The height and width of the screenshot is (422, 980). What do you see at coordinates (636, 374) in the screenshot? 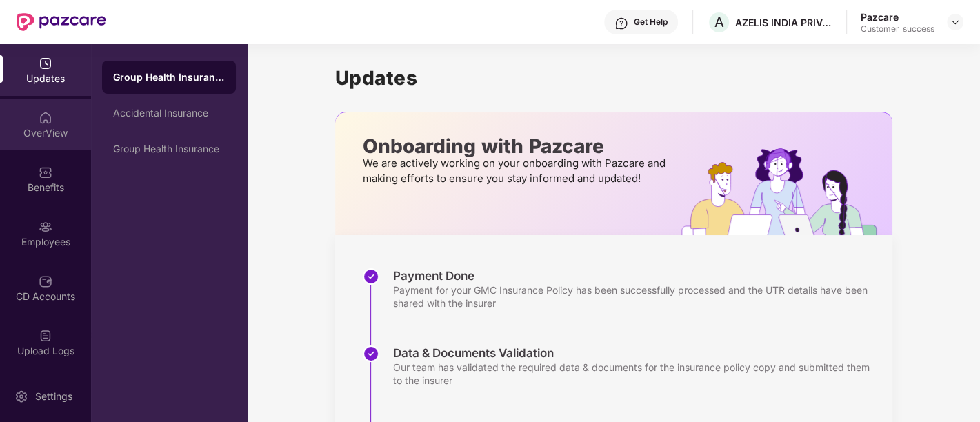
I see `div: Our team has validated the required data & documents for the insurance policy copy and submitted ...` at bounding box center [636, 374].